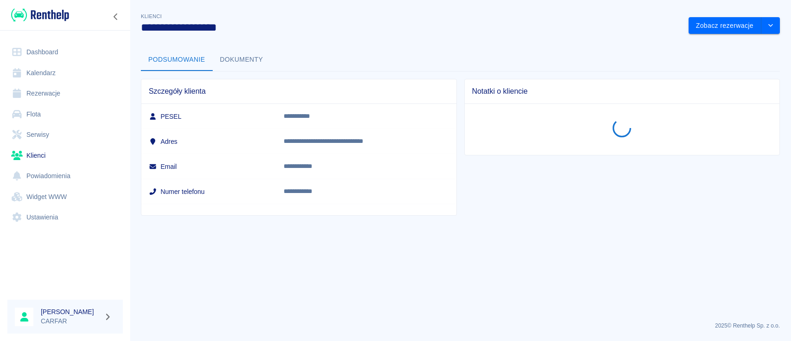 This screenshot has height=341, width=791. I want to click on p: 2025 © Renthelp Sp. z o.o., so click(460, 325).